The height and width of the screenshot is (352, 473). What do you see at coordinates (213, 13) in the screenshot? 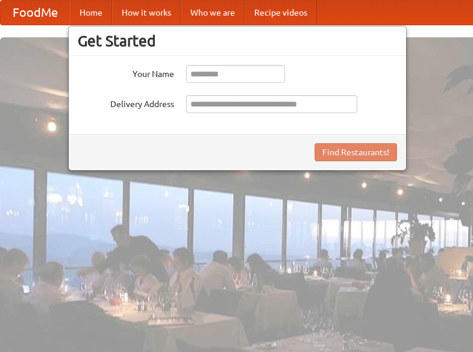
I see `a: Who we are` at bounding box center [213, 13].